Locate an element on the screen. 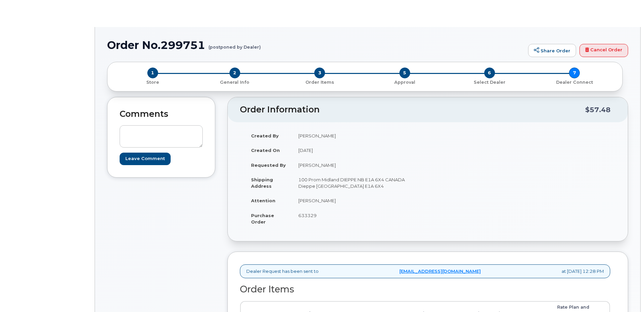  span: 3 is located at coordinates (320, 73).